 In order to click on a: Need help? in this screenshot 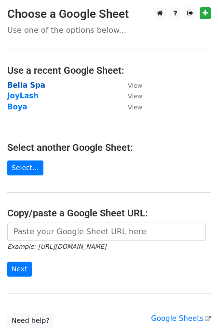, I will do `click(30, 320)`.